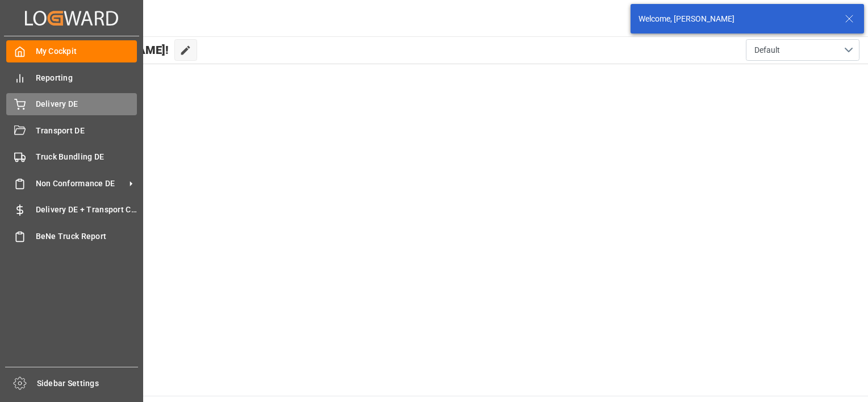 Image resolution: width=868 pixels, height=402 pixels. What do you see at coordinates (86, 78) in the screenshot?
I see `span: Reporting` at bounding box center [86, 78].